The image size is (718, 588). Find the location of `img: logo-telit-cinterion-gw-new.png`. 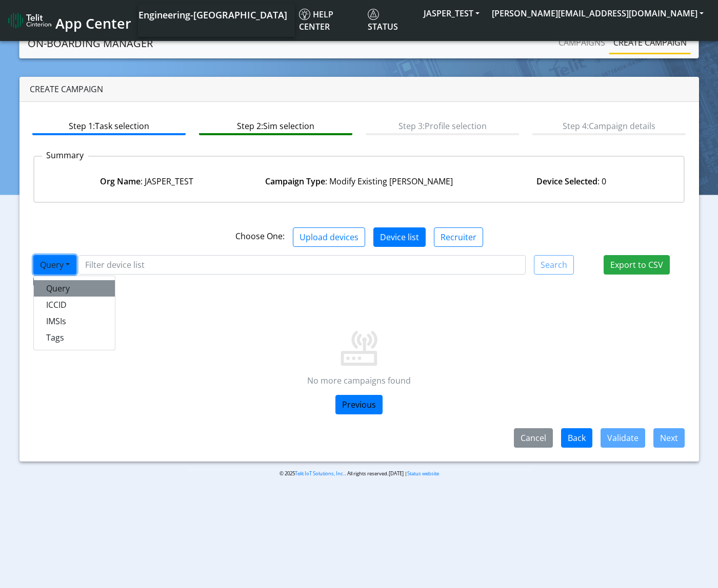

img: logo-telit-cinterion-gw-new.png is located at coordinates (30, 21).